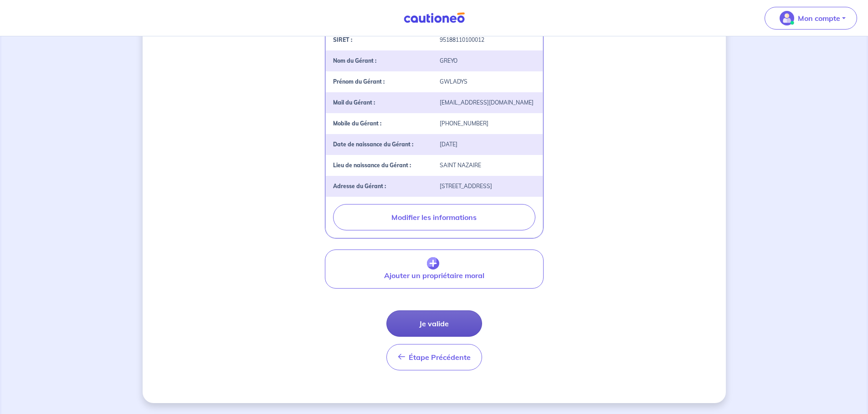  What do you see at coordinates (434, 269) in the screenshot?
I see `button: Ajouter un propriétaire moral` at bounding box center [434, 269].